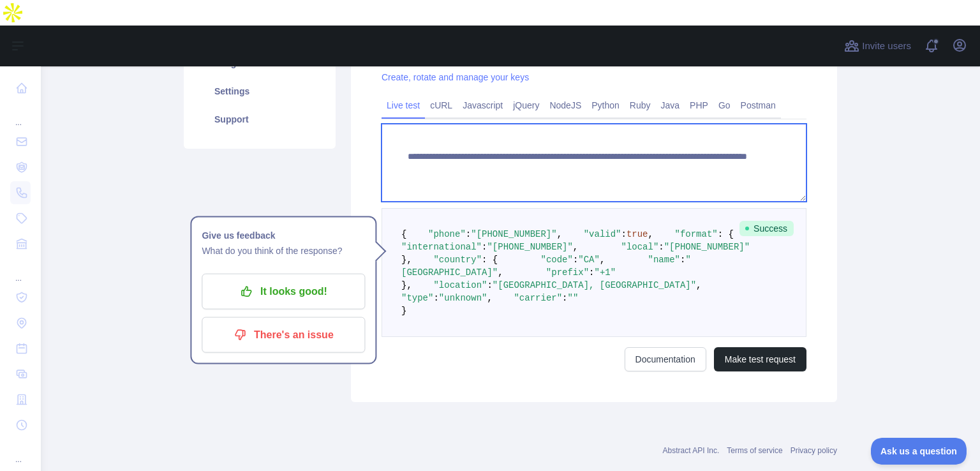 The height and width of the screenshot is (471, 980). I want to click on a: Support, so click(259, 120).